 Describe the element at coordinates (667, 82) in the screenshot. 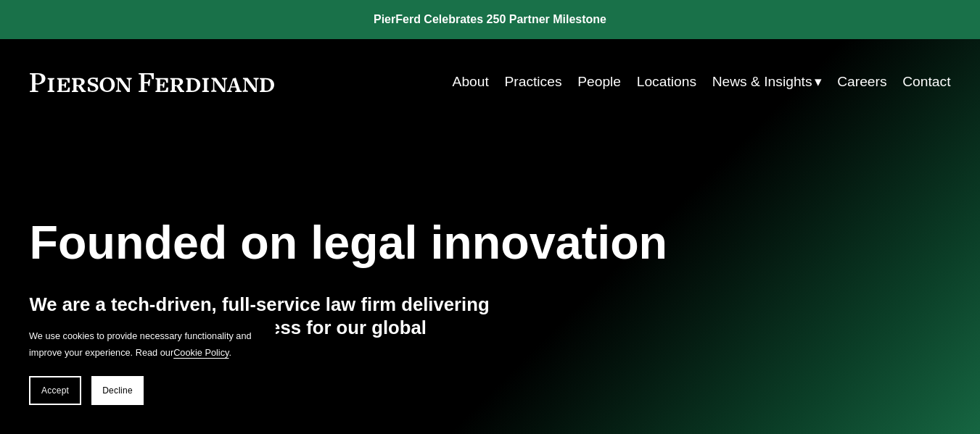

I see `a: Locations` at that location.